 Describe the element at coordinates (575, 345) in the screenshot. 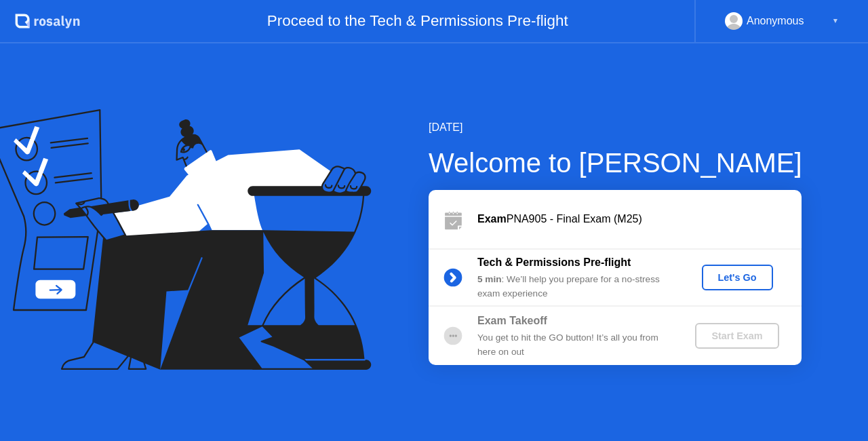

I see `div: You get to hit the GO button! It’s all you from here on out` at that location.